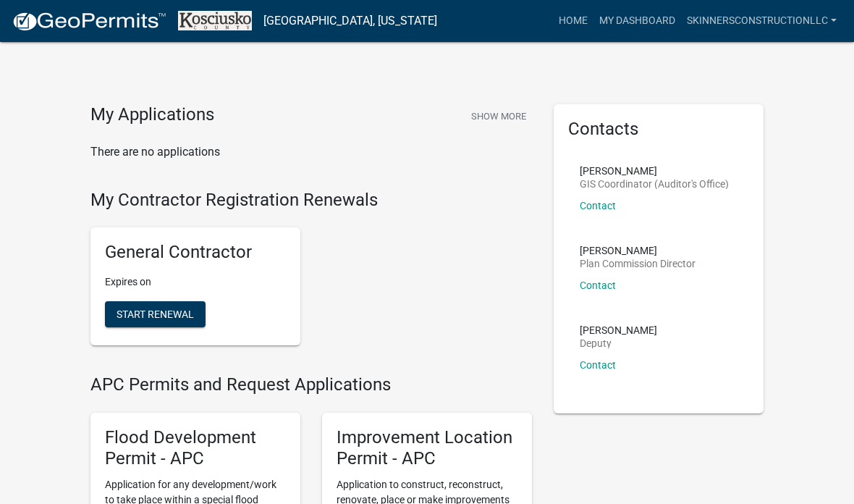 This screenshot has height=504, width=854. Describe the element at coordinates (312, 385) in the screenshot. I see `h4: APC Permits and Request Applications` at that location.